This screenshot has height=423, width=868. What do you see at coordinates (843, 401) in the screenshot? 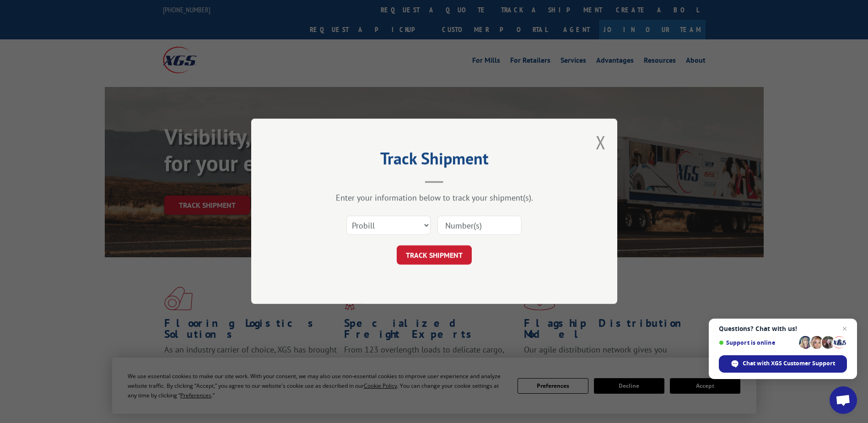
I see `div: Open chat` at bounding box center [843, 401].